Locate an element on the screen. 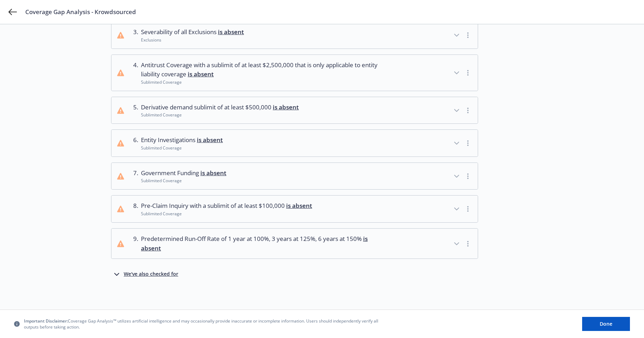 The width and height of the screenshot is (644, 338). div: 4 . is located at coordinates (134, 73).